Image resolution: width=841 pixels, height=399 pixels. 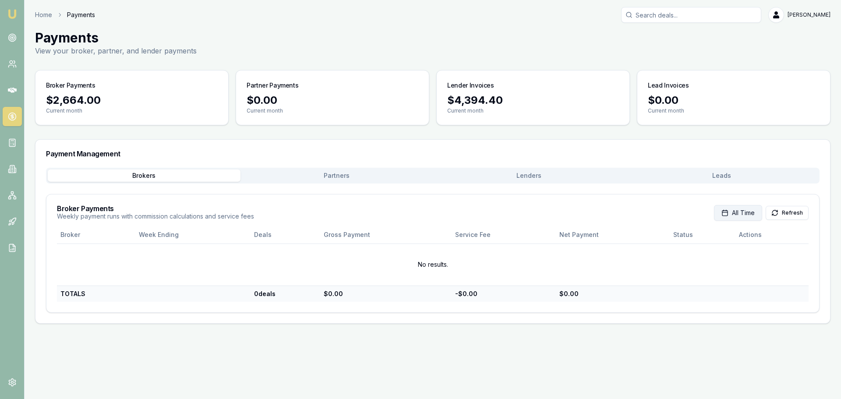 What do you see at coordinates (703, 235) in the screenshot?
I see `th: Status` at bounding box center [703, 235].